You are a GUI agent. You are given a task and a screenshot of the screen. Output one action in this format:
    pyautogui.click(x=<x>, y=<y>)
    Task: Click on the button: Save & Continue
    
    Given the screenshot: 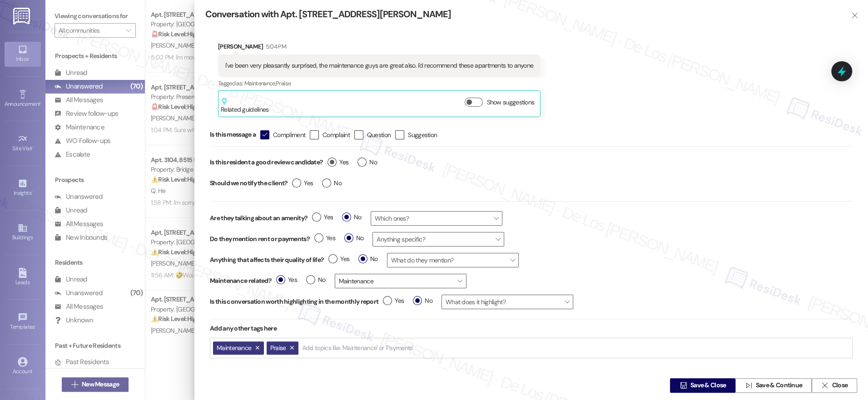 What is the action you would take?
    pyautogui.click(x=774, y=386)
    